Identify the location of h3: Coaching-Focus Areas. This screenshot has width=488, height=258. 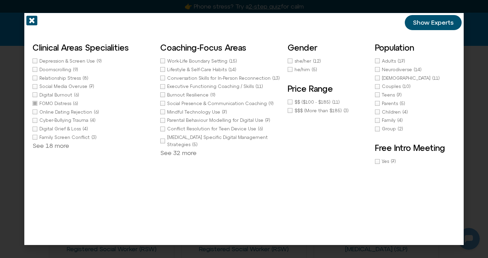
(220, 48).